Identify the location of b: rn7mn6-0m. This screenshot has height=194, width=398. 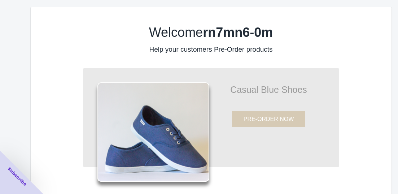
(238, 32).